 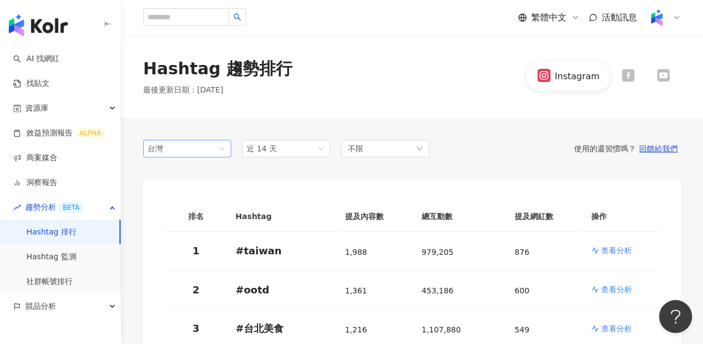 What do you see at coordinates (374, 216) in the screenshot?
I see `th: 提及內容數` at bounding box center [374, 216].